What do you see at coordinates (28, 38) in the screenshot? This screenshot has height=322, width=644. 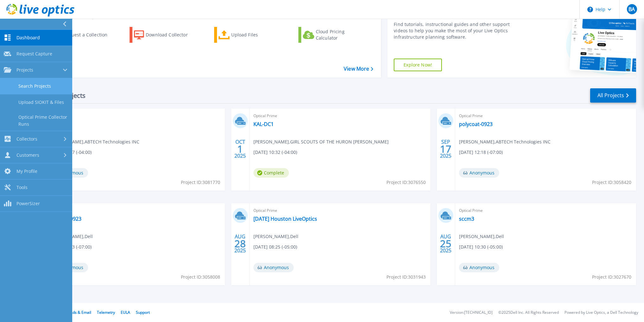 I see `span: Dashboard` at bounding box center [28, 38].